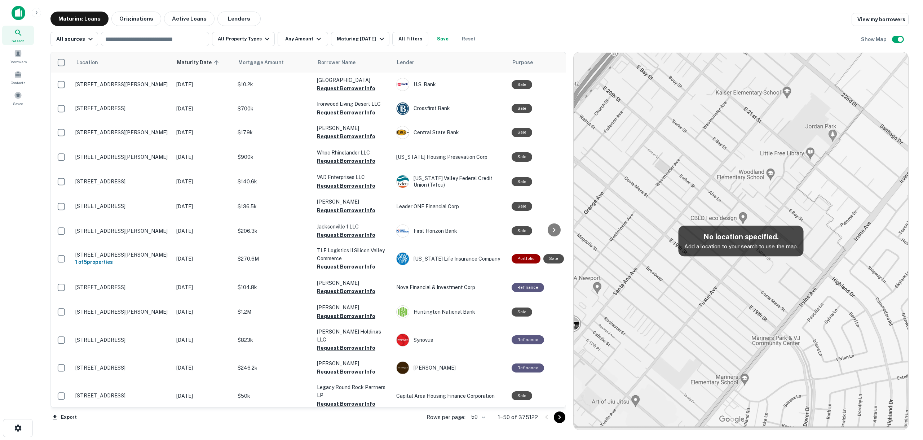  What do you see at coordinates (450, 84) in the screenshot?
I see `div: U.s. Bank` at bounding box center [450, 84].